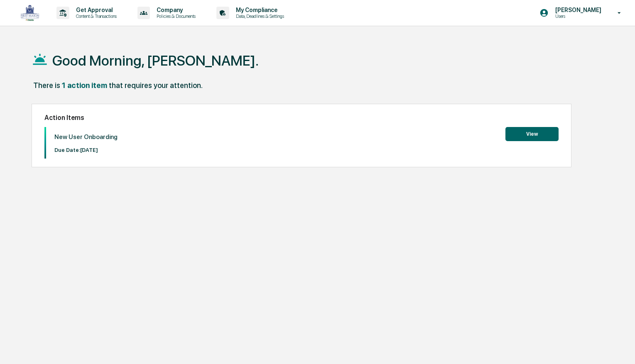  I want to click on p: Policies & Documents, so click(174, 16).